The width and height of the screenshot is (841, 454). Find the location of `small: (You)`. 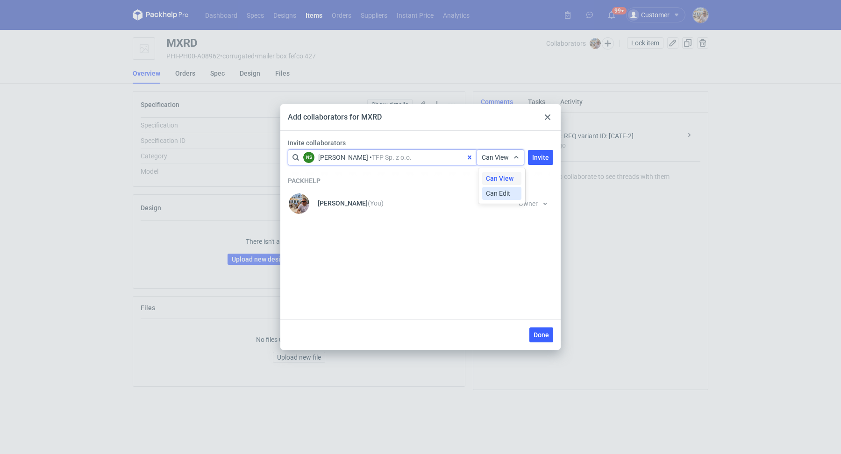

small: (You) is located at coordinates (376, 203).